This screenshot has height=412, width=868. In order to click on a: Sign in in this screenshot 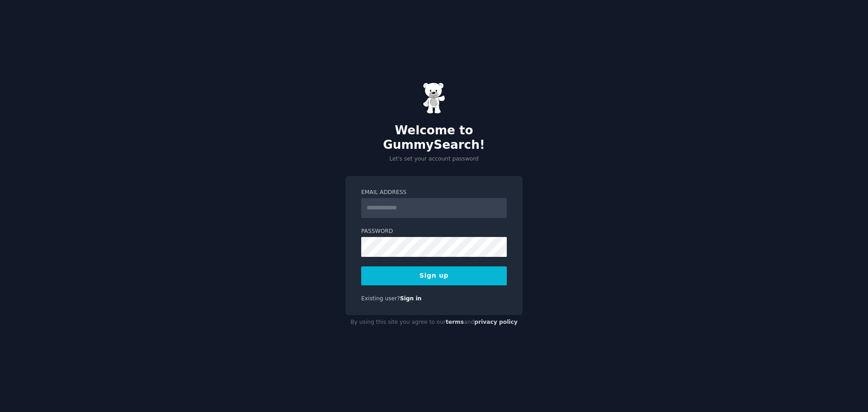, I will do `click(411, 299)`.